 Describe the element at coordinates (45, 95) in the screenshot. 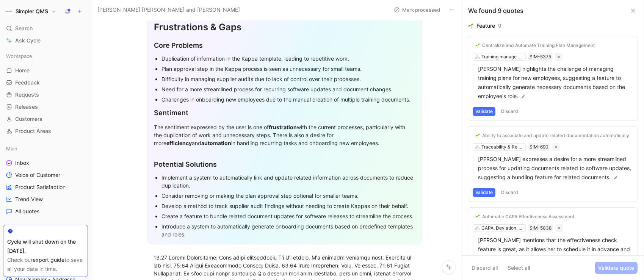

I see `a: Requests` at that location.